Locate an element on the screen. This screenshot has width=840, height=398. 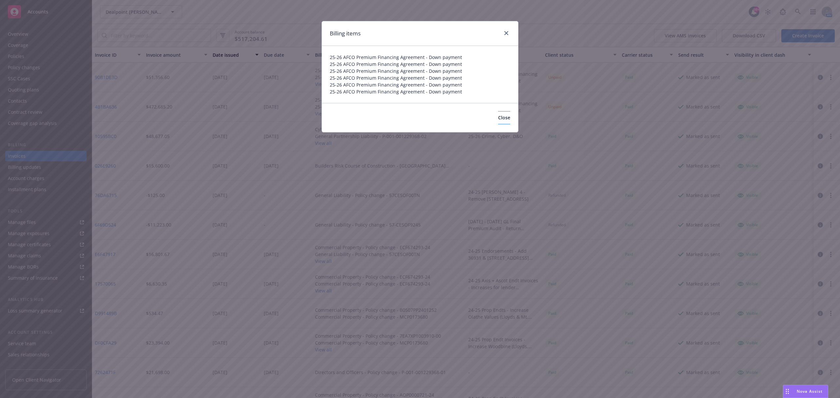
button: Close is located at coordinates (504, 118).